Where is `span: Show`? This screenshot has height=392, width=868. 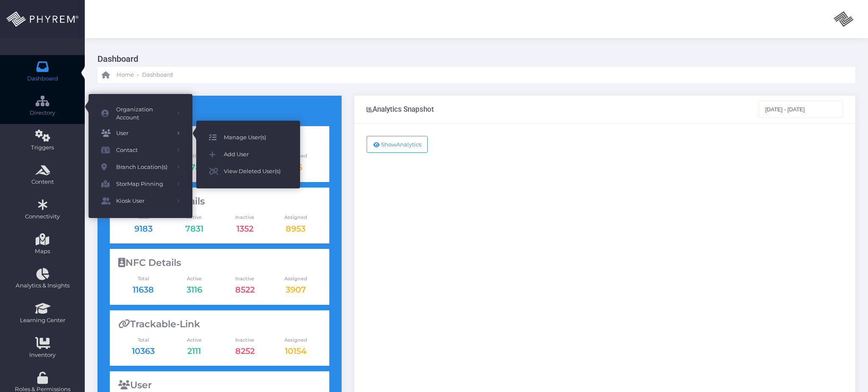
span: Show is located at coordinates (389, 144).